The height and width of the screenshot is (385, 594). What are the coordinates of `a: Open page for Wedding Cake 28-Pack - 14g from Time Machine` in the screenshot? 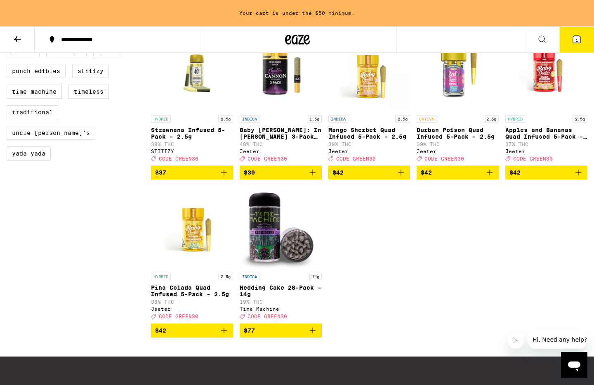 It's located at (281, 255).